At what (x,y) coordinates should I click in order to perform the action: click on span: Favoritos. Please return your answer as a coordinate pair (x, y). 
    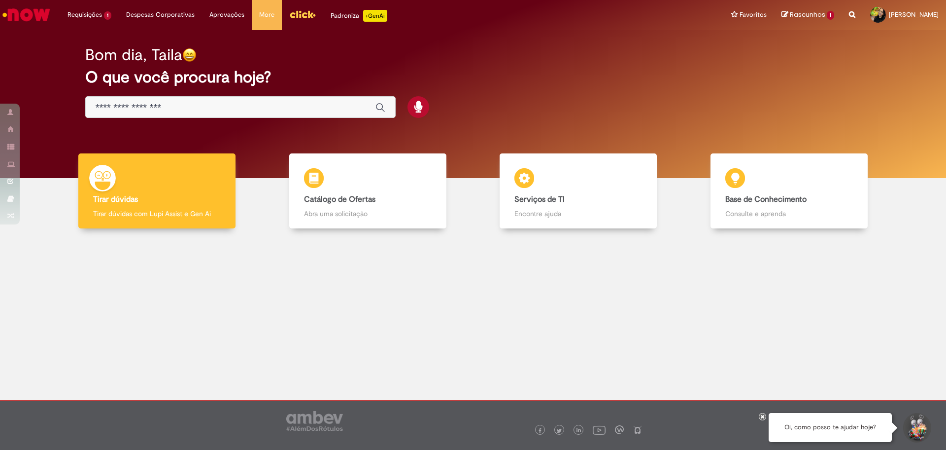
    Looking at the image, I should click on (753, 15).